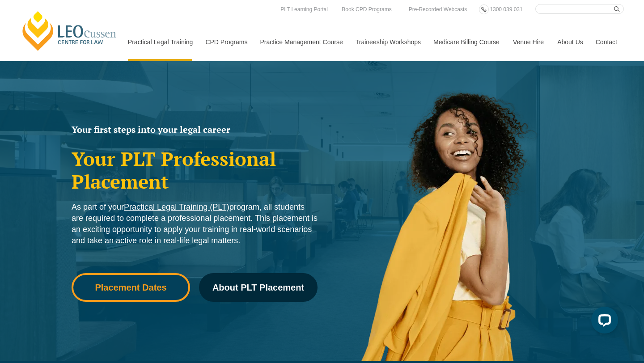 This screenshot has height=363, width=644. I want to click on a: Practical Legal Training, so click(160, 42).